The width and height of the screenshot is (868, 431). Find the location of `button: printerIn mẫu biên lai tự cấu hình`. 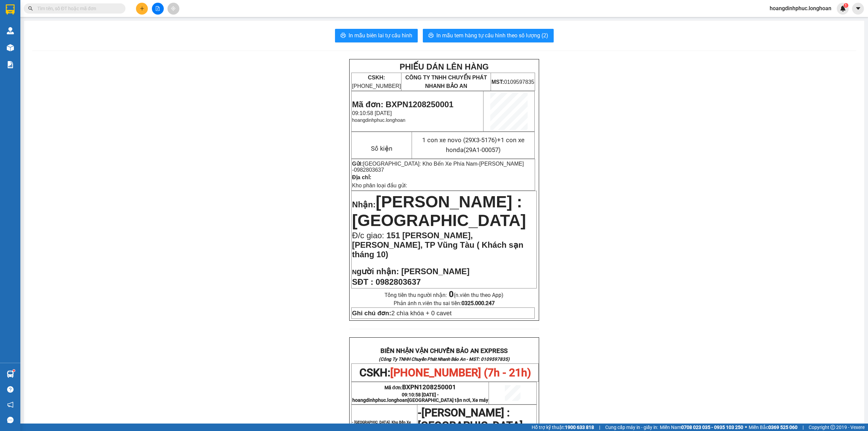

button: printerIn mẫu biên lai tự cấu hình is located at coordinates (376, 36).